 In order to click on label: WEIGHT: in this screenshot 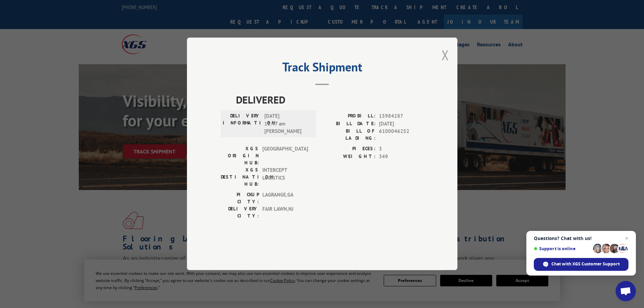, I will do `click(349, 156)`.